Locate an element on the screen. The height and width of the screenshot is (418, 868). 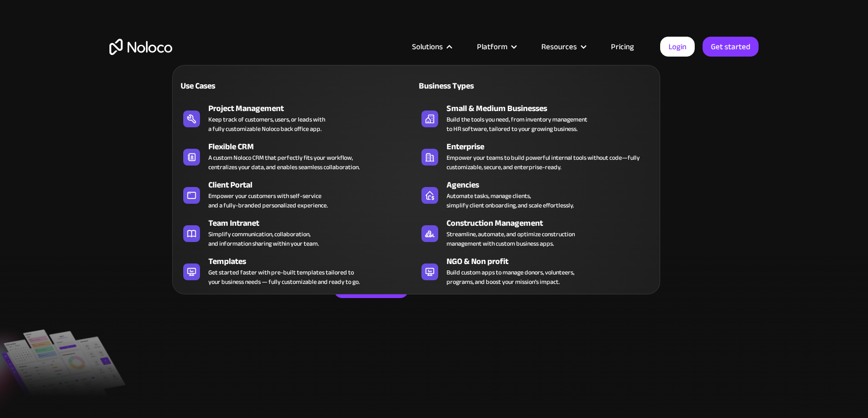
div: Get started faster with pre-built templates tailored to your business needs — fully customizable ... is located at coordinates (284, 277).